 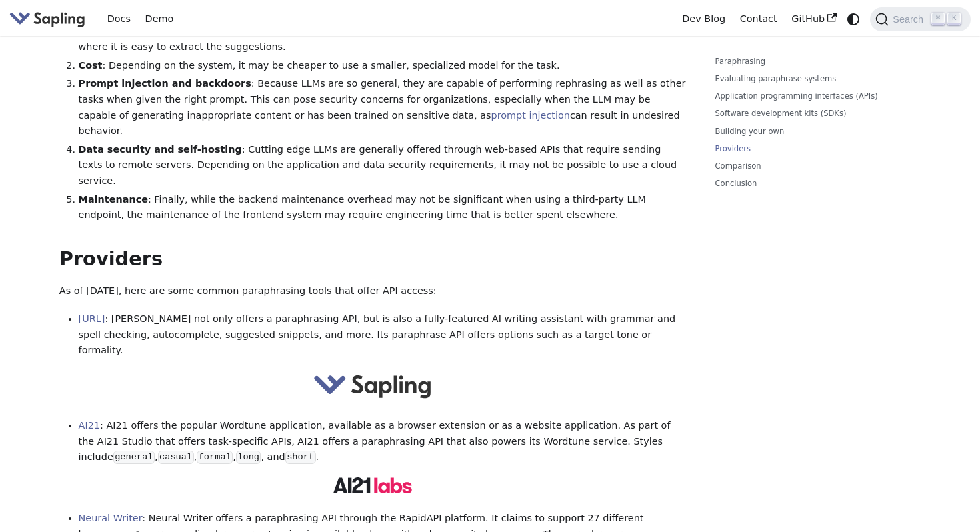 What do you see at coordinates (805, 166) in the screenshot?
I see `a: Comparison` at bounding box center [805, 166].